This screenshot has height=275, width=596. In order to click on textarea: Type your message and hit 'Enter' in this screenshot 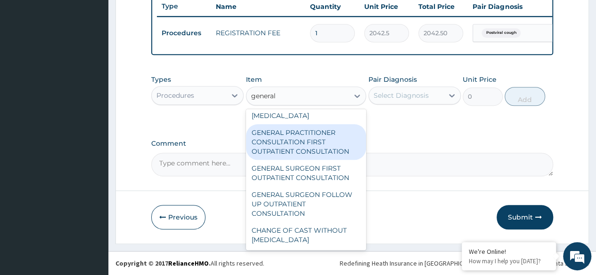, I will do `click(92, 195)`.